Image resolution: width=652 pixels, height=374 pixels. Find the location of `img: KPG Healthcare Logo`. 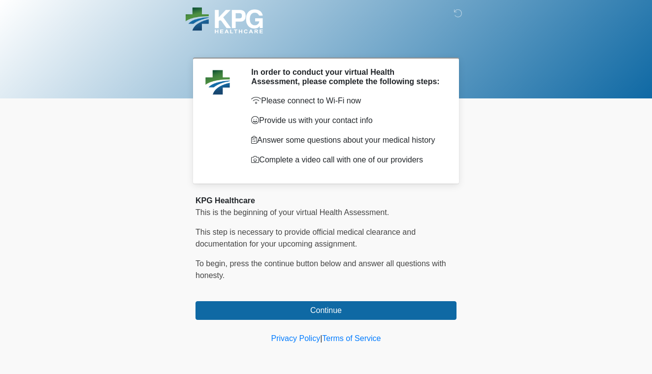

img: KPG Healthcare Logo is located at coordinates (224, 20).